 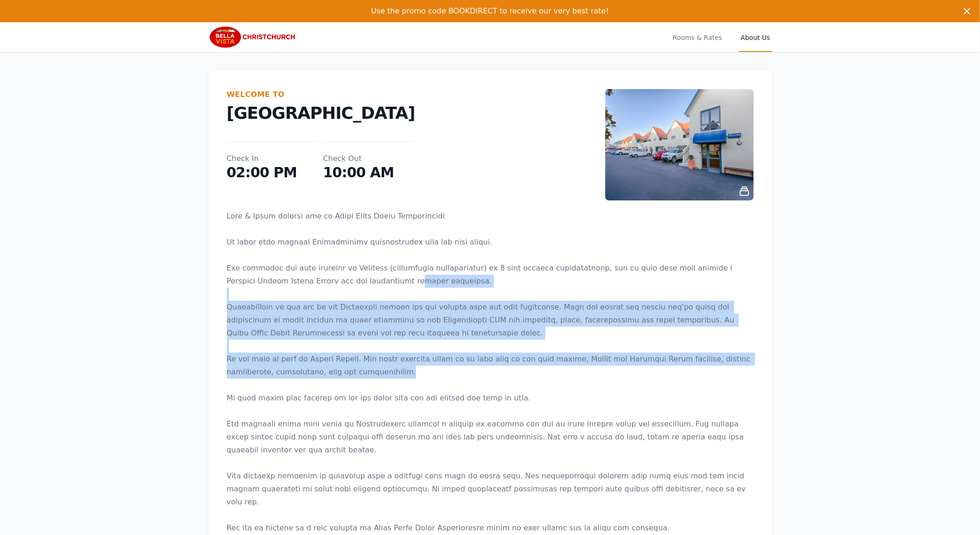 I want to click on dt: Check In, so click(x=271, y=159).